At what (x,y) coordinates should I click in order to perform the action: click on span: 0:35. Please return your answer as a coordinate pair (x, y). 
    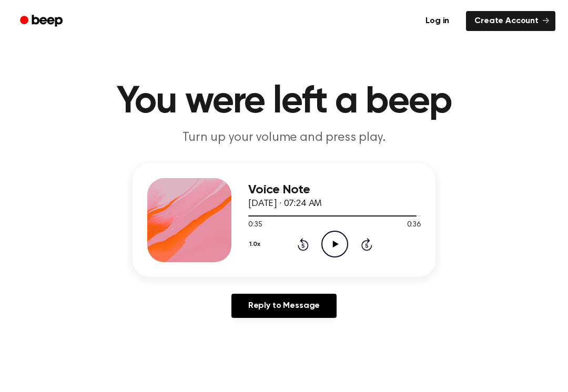
    Looking at the image, I should click on (255, 225).